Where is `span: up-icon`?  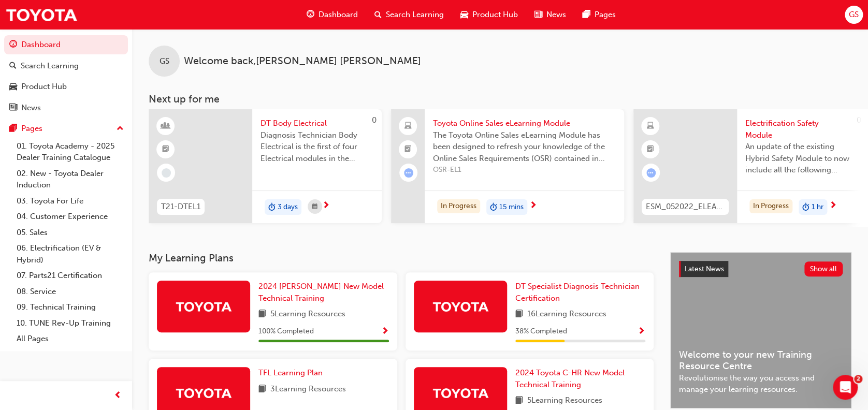 span: up-icon is located at coordinates (120, 129).